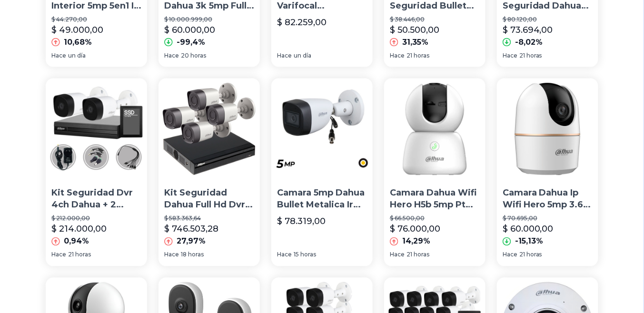 Image resolution: width=644 pixels, height=313 pixels. I want to click on p: $ 212.000,00, so click(96, 219).